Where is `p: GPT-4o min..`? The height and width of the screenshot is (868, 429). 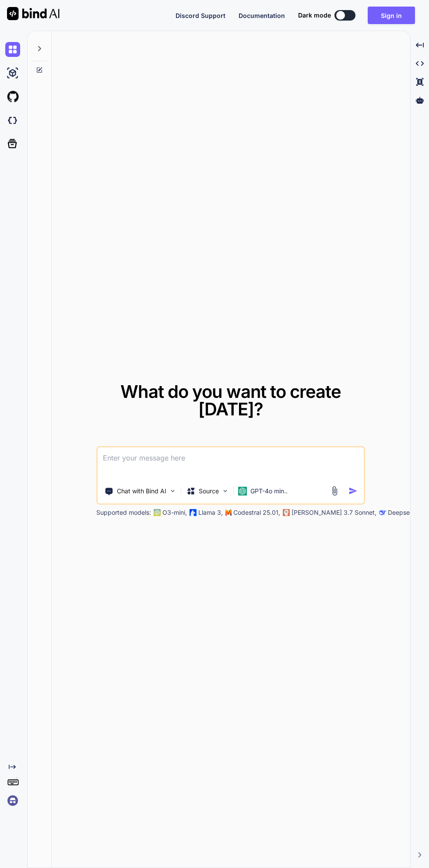
p: GPT-4o min.. is located at coordinates (269, 491).